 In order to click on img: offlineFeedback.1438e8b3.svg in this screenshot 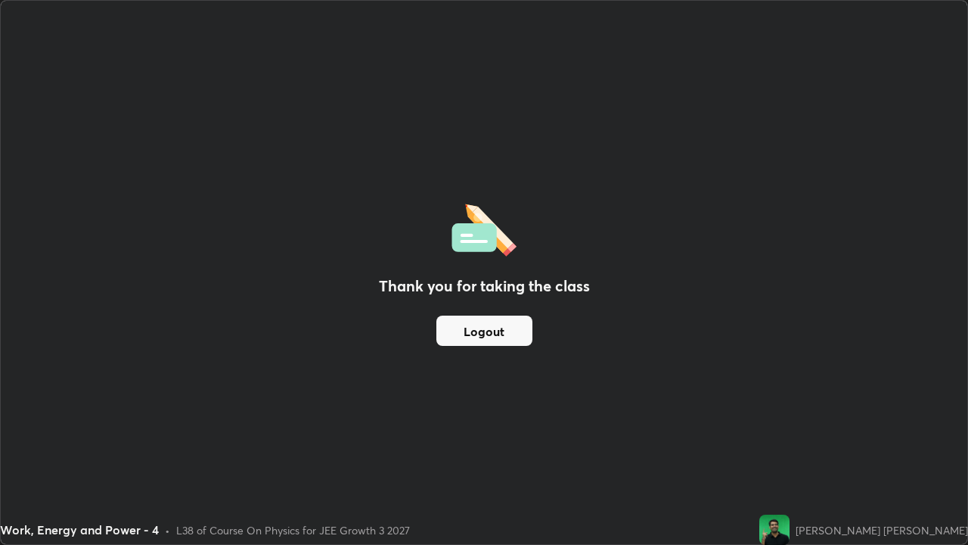, I will do `click(484, 228)`.